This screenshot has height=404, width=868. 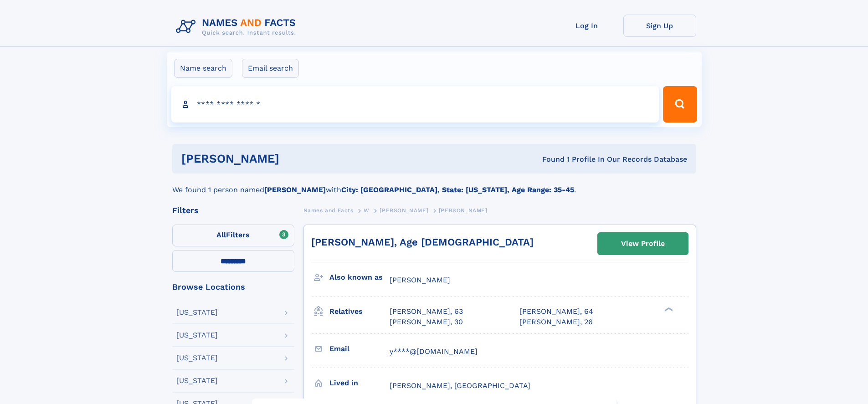 I want to click on span: W, so click(x=366, y=211).